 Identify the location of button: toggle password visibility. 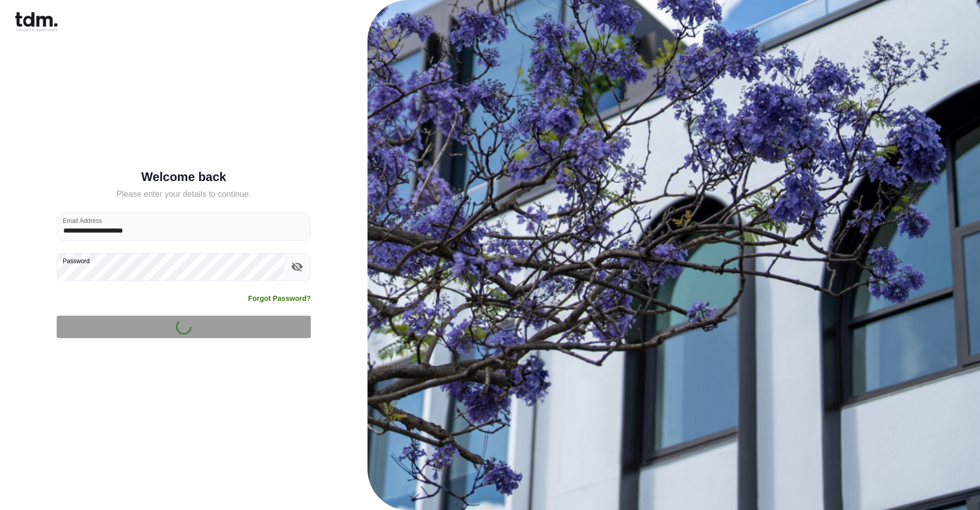
(297, 267).